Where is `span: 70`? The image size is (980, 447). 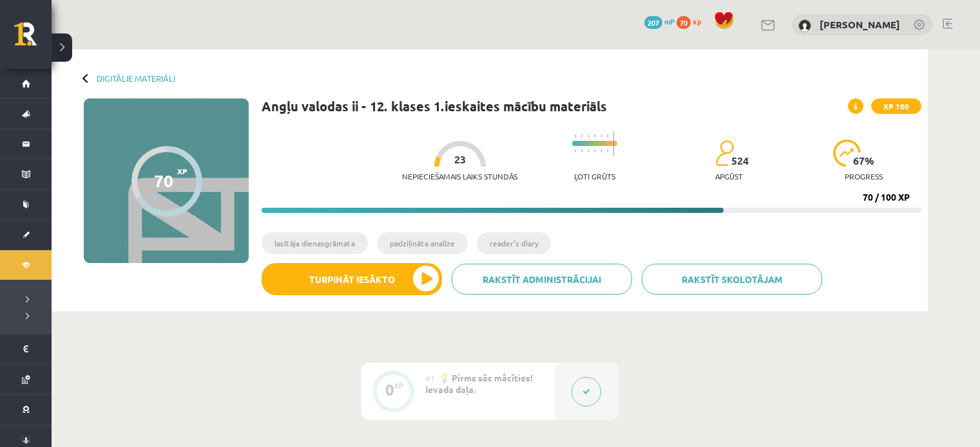 span: 70 is located at coordinates (683, 22).